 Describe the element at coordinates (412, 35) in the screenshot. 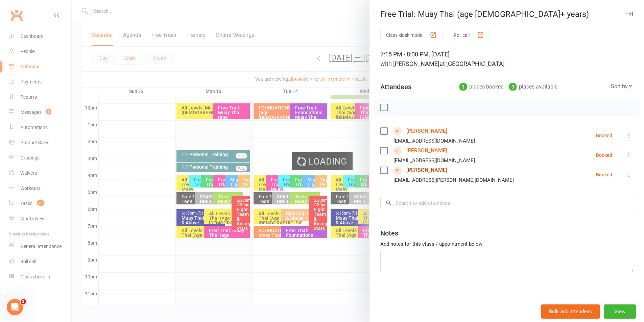

I see `button: Class kiosk mode` at that location.